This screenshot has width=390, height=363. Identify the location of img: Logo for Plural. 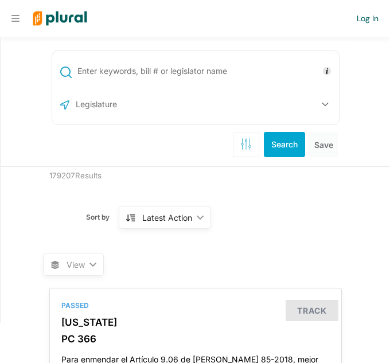
(60, 18).